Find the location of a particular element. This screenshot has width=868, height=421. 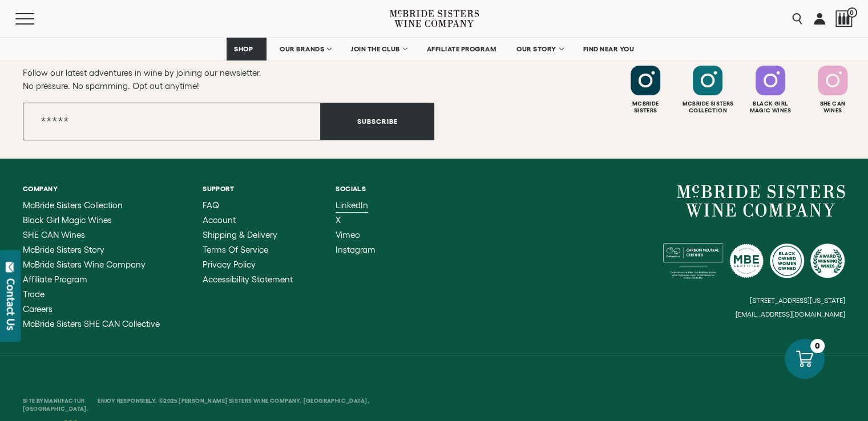

span: Trade is located at coordinates (34, 294).